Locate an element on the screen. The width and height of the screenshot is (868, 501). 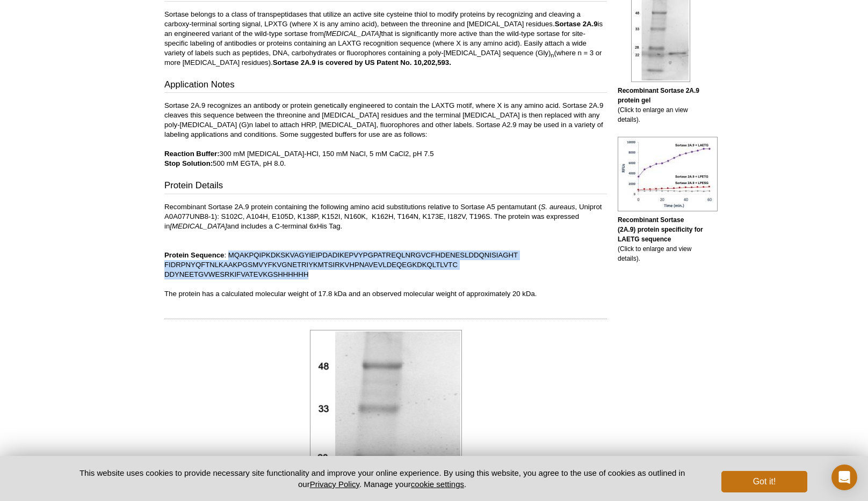
strong: Sortase 2A.9 is covered by US Patent No. 10,202,593. is located at coordinates (362, 62).